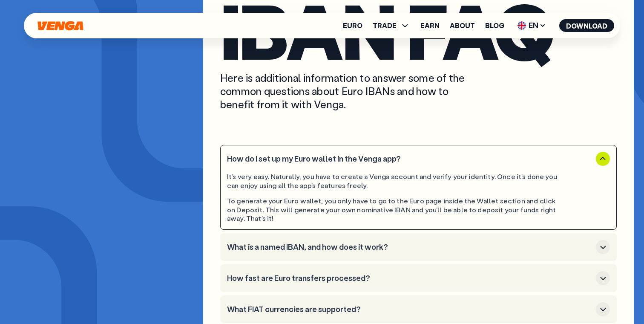 The width and height of the screenshot is (644, 324). What do you see at coordinates (419, 159) in the screenshot?
I see `button: How do I set up my Euro wallet in the Venga app?` at bounding box center [419, 159].